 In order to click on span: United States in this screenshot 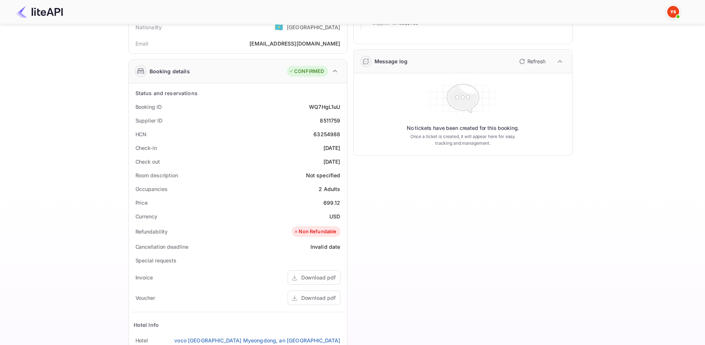, I will do `click(279, 27)`.